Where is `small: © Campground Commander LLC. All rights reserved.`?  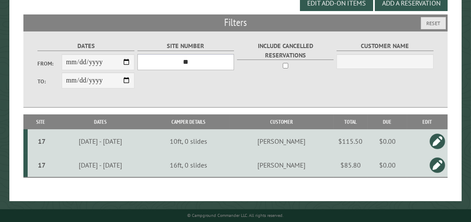 small: © Campground Commander LLC. All rights reserved. is located at coordinates (236, 215).